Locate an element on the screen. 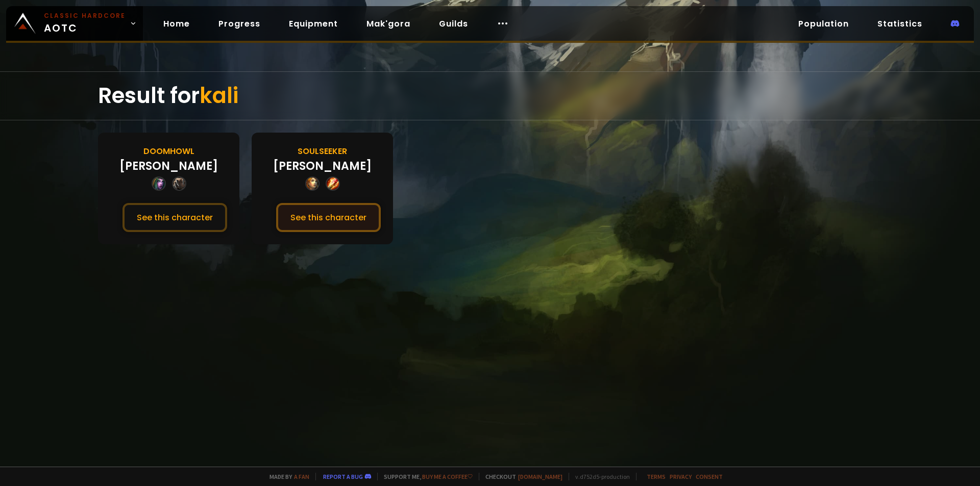 The image size is (980, 486). span: AOTC is located at coordinates (85, 24).